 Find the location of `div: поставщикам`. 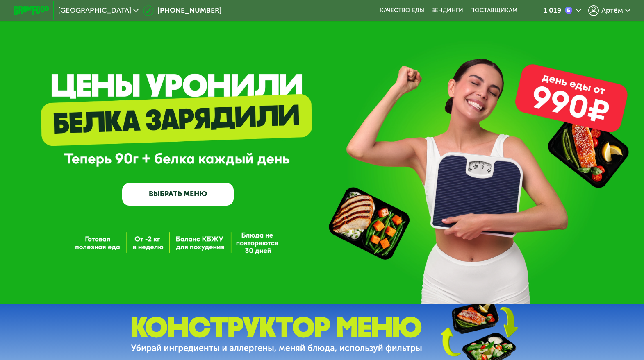

div: поставщикам is located at coordinates (493, 10).